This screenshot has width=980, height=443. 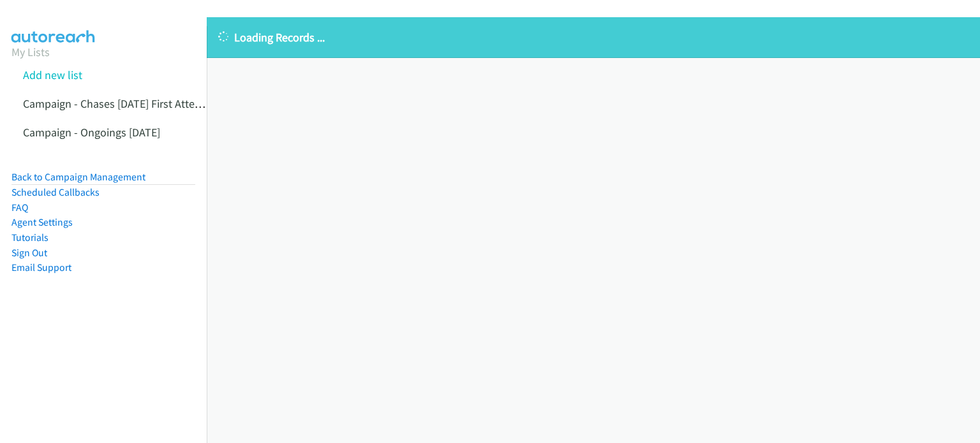 I want to click on a: Email Support, so click(x=41, y=268).